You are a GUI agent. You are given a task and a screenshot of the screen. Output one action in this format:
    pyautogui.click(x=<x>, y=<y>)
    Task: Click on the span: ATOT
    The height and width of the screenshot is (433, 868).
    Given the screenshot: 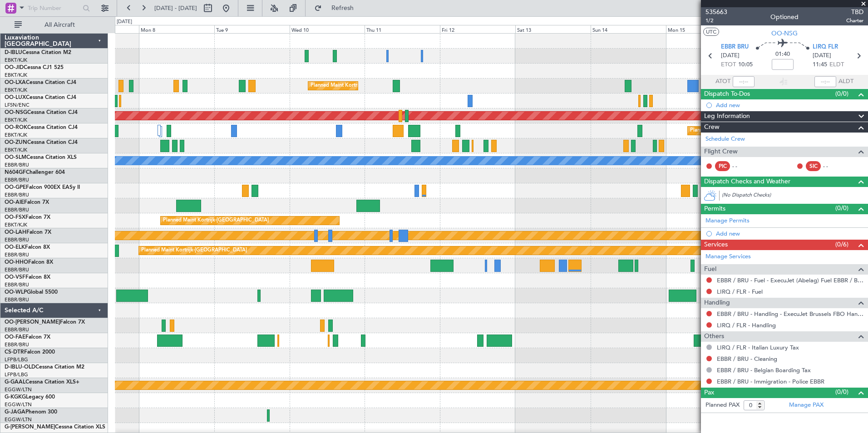 What is the action you would take?
    pyautogui.click(x=723, y=82)
    